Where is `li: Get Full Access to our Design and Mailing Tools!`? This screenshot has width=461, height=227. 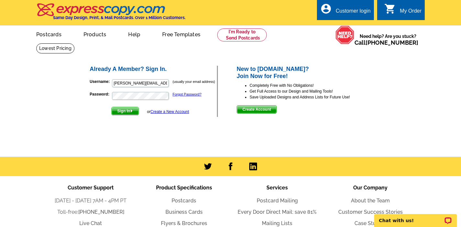
li: Get Full Access to our Design and Mailing Tools! is located at coordinates (311, 91).